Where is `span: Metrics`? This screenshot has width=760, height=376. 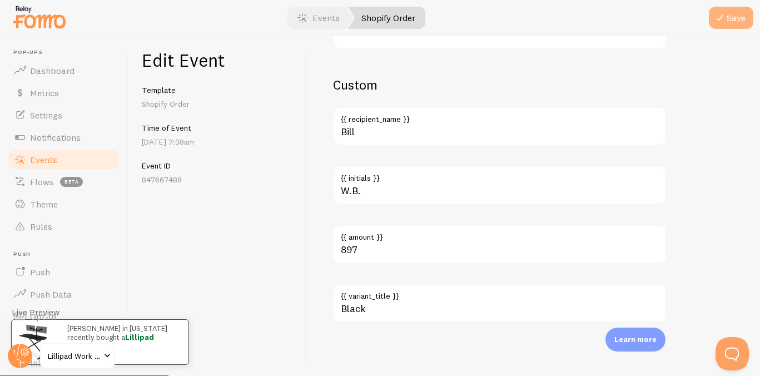
span: Metrics is located at coordinates (44, 93).